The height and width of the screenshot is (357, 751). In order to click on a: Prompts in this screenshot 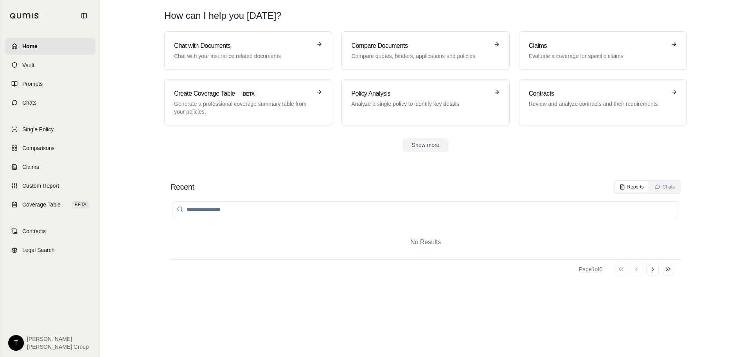, I will do `click(50, 84)`.